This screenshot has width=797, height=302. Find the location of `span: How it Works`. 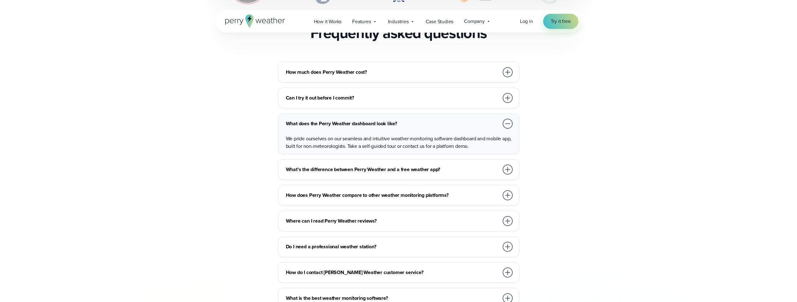

span: How it Works is located at coordinates (328, 22).